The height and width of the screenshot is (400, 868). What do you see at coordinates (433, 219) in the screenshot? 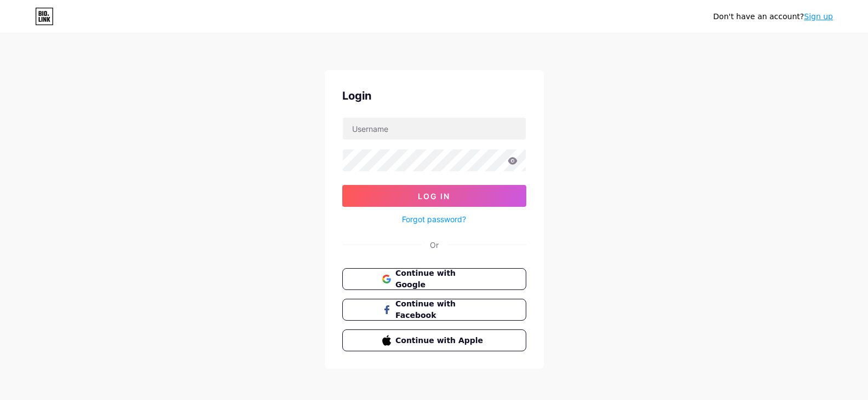
I see `a: Forgot password?` at bounding box center [433, 219].